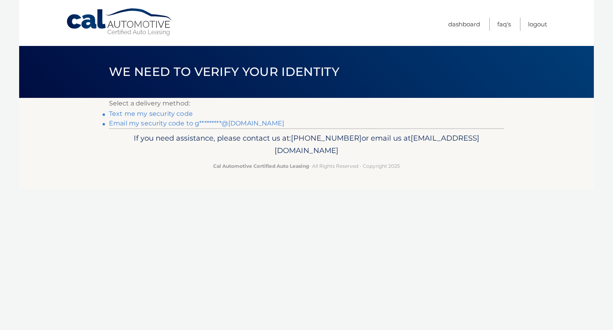 The image size is (613, 330). Describe the element at coordinates (306, 166) in the screenshot. I see `p: - All Rights Reserved - Copyright 2025` at that location.